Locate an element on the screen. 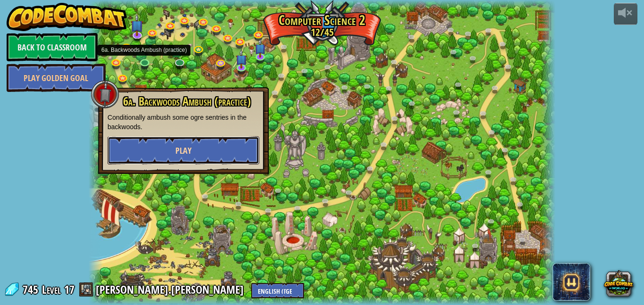  button: Adjust volume is located at coordinates (626, 14).